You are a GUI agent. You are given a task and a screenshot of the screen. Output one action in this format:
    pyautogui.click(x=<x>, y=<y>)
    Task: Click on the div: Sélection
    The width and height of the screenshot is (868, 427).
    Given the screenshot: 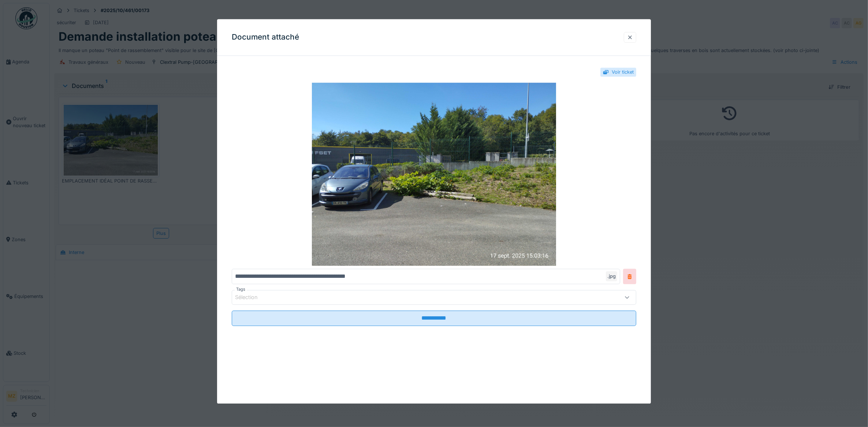 What is the action you would take?
    pyautogui.click(x=252, y=298)
    